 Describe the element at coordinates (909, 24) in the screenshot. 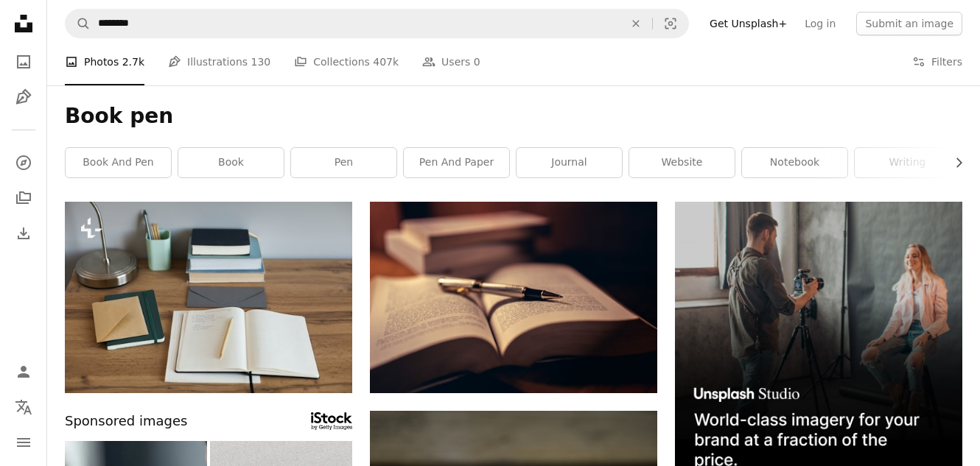

I see `button: Submit an image` at that location.